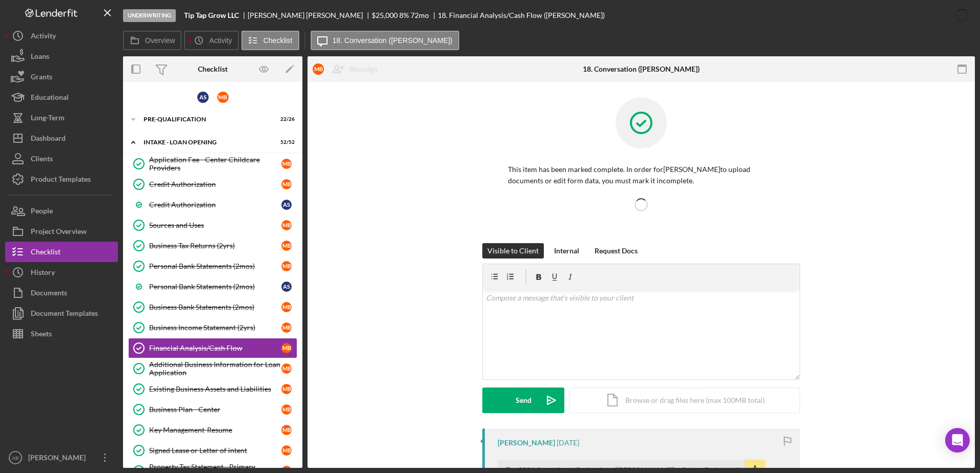  Describe the element at coordinates (206, 119) in the screenshot. I see `div: Pre-Qualification` at that location.